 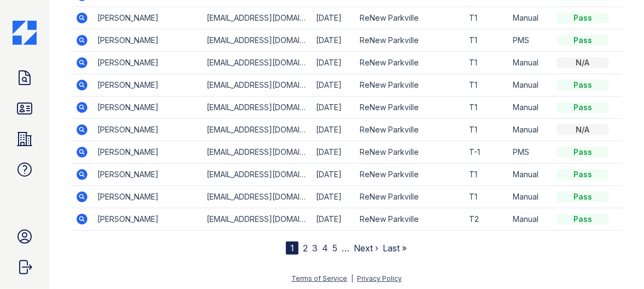 What do you see at coordinates (486, 152) in the screenshot?
I see `td: T-1` at bounding box center [486, 152].